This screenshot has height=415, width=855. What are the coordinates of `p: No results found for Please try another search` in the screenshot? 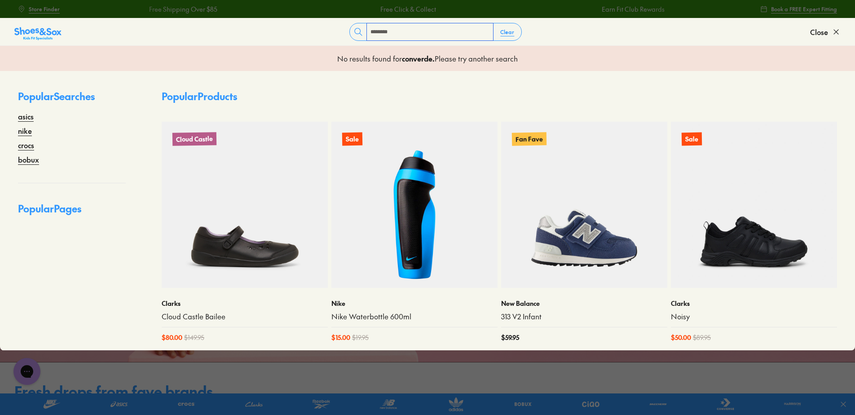 It's located at (428, 58).